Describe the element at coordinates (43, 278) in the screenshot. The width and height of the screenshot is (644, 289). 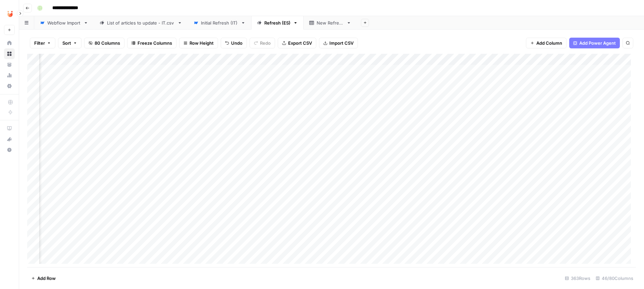
I see `button: Add Row` at that location.